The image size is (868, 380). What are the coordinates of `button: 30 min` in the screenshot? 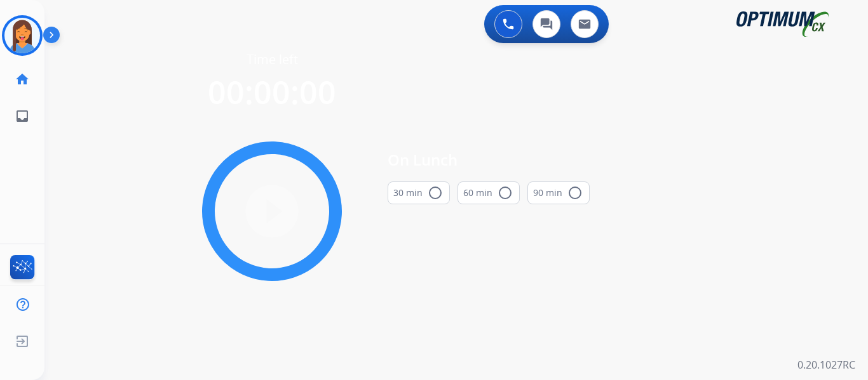 It's located at (419, 193).